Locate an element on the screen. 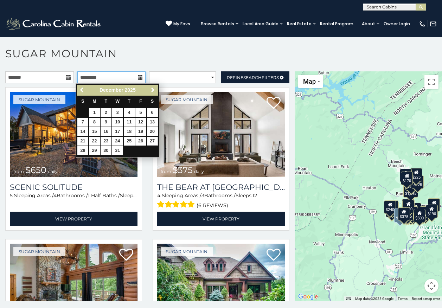 Image resolution: width=442 pixels, height=308 pixels. button: Change map style is located at coordinates (311, 81).